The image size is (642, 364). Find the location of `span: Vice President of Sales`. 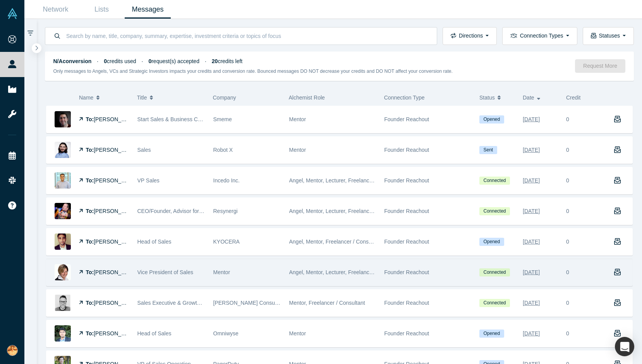

span: Vice President of Sales is located at coordinates (165, 272).